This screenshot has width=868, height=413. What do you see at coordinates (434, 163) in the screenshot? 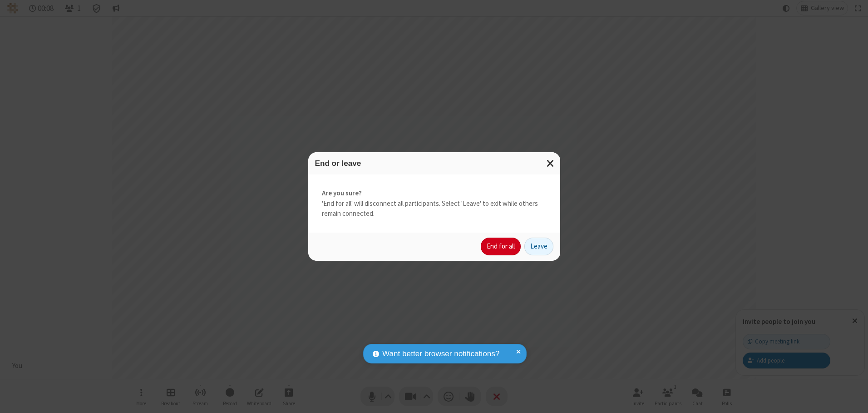
I see `h3: End or leave` at bounding box center [434, 163].